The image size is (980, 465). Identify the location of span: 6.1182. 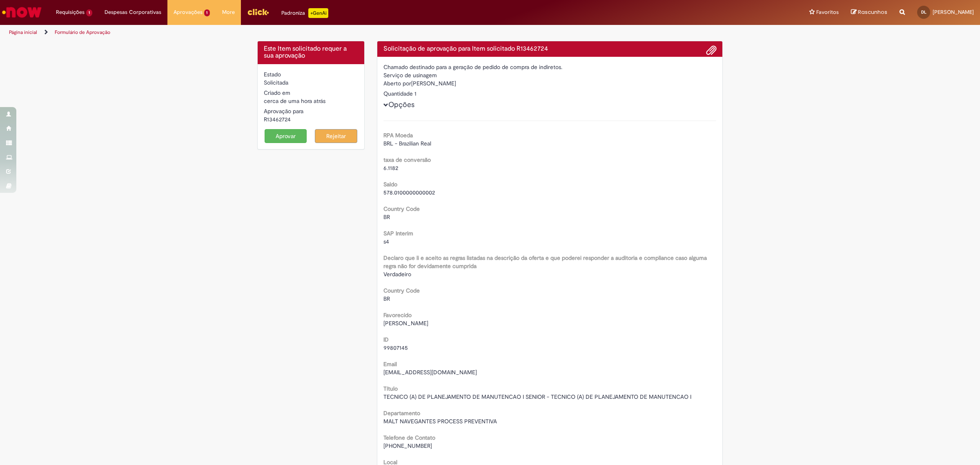
(391, 168).